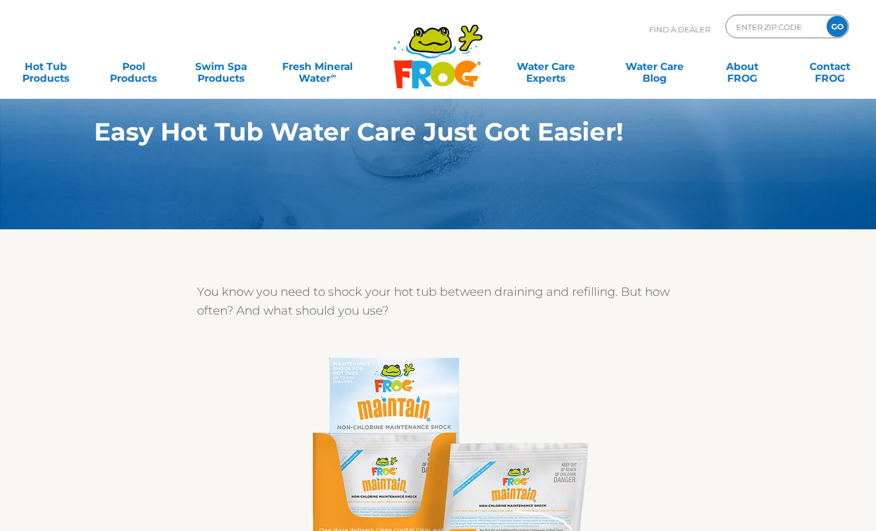 The height and width of the screenshot is (531, 876). Describe the element at coordinates (221, 66) in the screenshot. I see `a: Swim SpaProducts` at that location.